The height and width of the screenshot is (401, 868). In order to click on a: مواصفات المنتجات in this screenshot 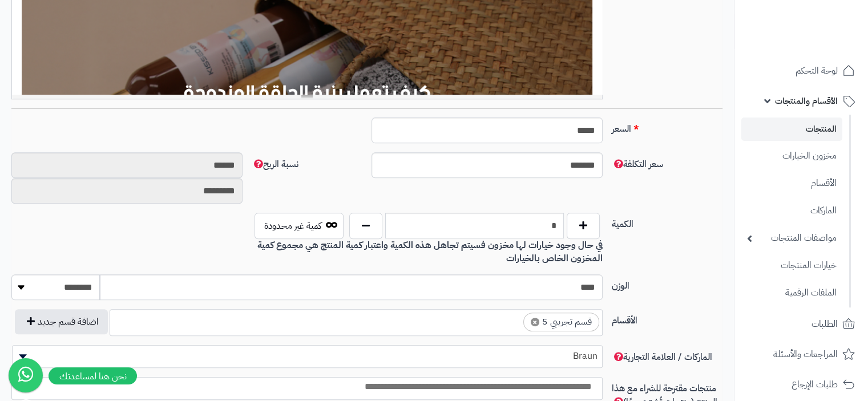, I will do `click(791, 238)`.